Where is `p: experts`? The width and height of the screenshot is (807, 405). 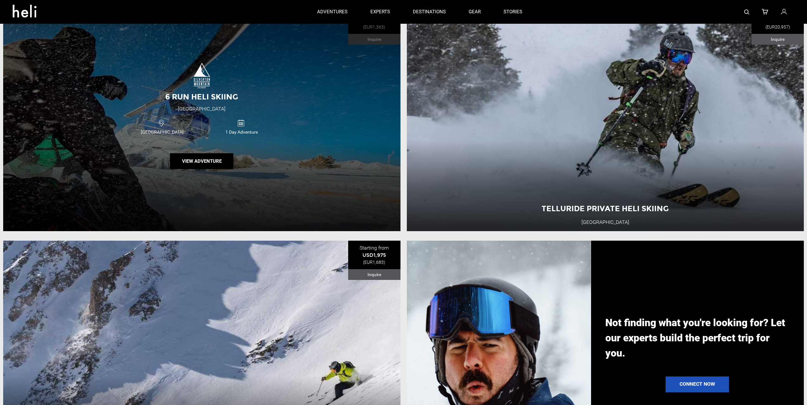
p: experts is located at coordinates (380, 12).